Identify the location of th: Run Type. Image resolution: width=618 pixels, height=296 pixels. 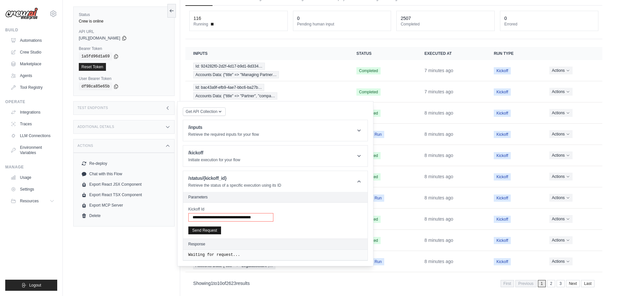
(514, 54).